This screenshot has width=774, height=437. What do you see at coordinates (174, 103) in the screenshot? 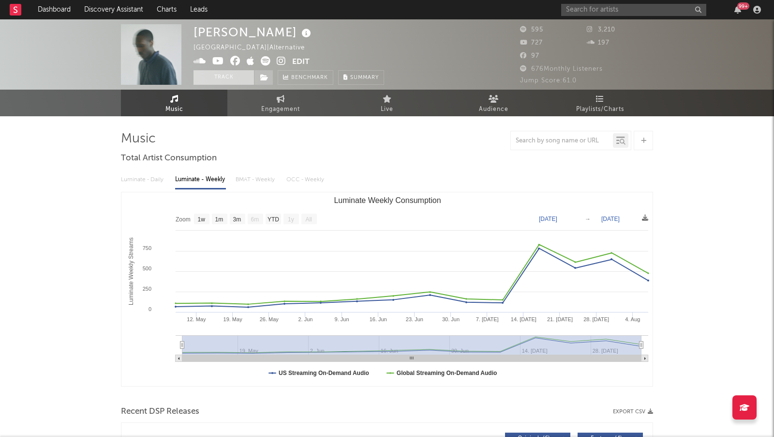
I see `a: Music` at bounding box center [174, 103].